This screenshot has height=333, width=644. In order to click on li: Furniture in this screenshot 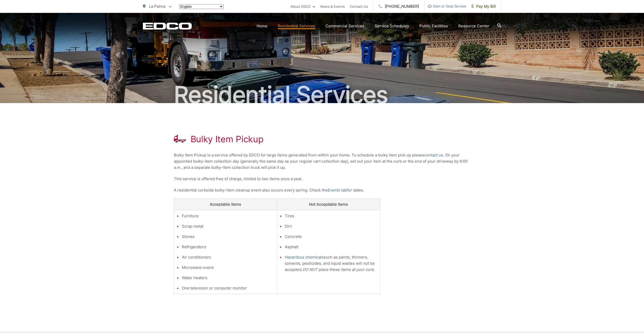, I will do `click(228, 216)`.